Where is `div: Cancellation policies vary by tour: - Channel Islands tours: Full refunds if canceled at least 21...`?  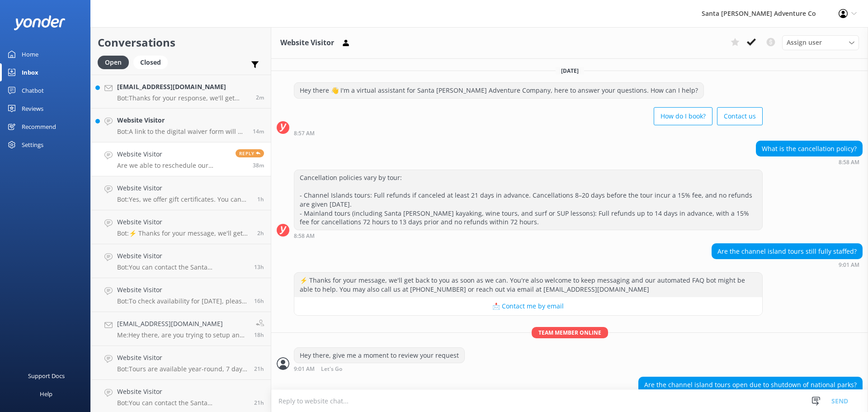 div: Cancellation policies vary by tour: - Channel Islands tours: Full refunds if canceled at least 21... is located at coordinates (528, 200).